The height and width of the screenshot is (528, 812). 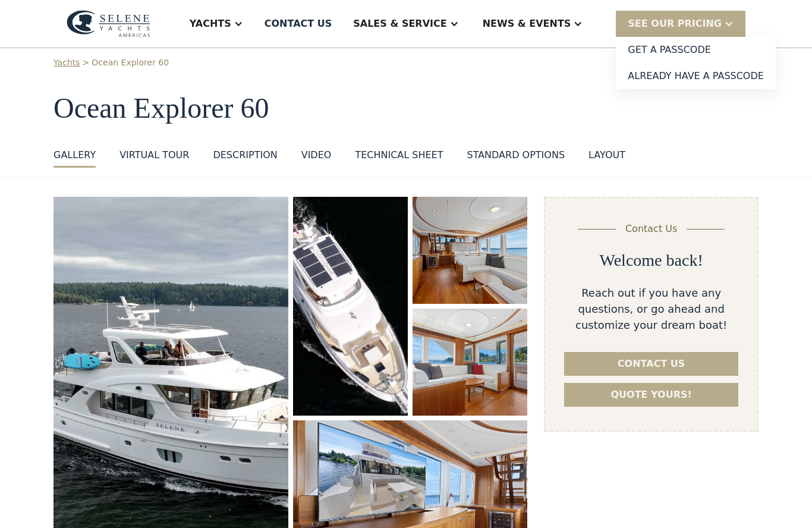 I want to click on div: News & EVENTS, so click(x=527, y=24).